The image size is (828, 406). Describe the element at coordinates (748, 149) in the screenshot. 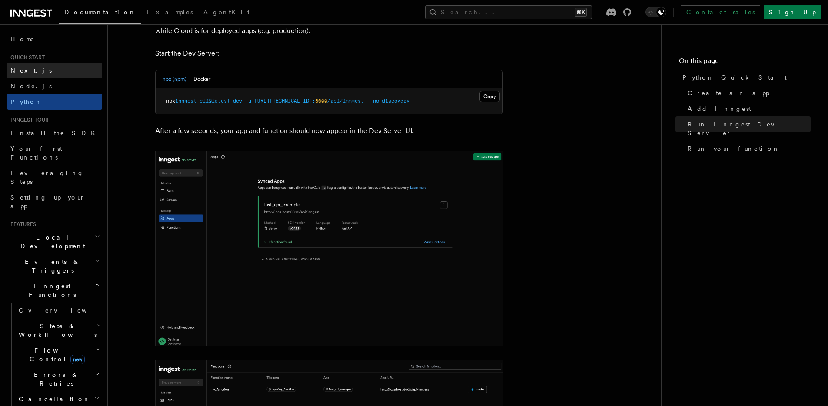

I see `a: Run your function` at that location.